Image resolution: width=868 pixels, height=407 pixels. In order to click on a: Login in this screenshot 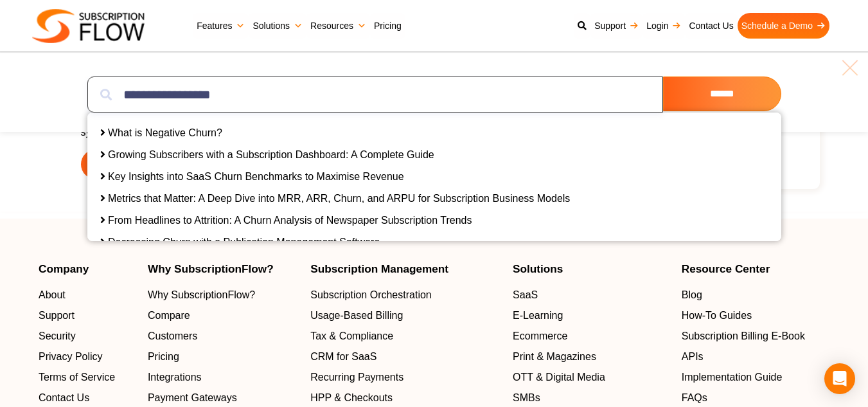, I will do `click(664, 26)`.